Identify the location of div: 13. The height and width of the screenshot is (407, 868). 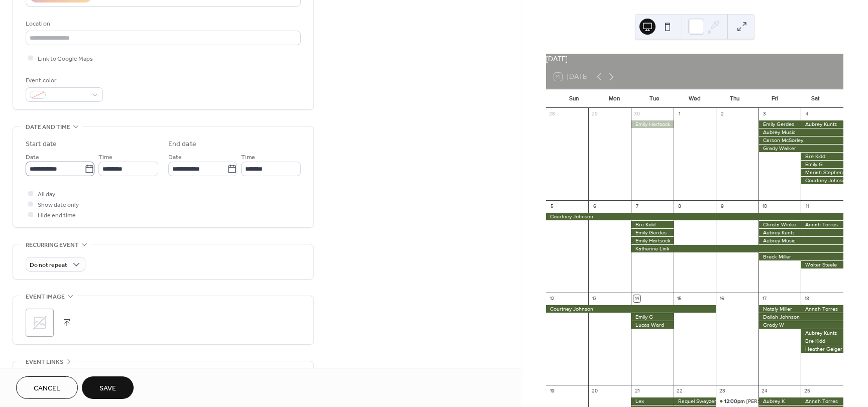
(595, 299).